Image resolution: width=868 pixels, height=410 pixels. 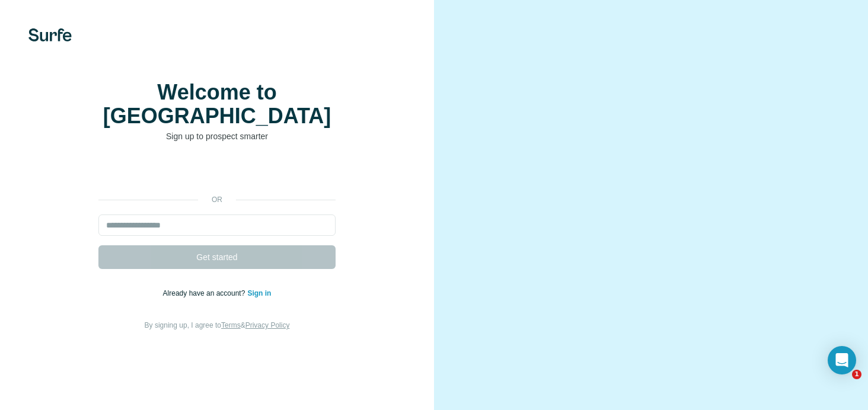 What do you see at coordinates (217, 325) in the screenshot?
I see `span: By signing up, I agree to &` at bounding box center [217, 325].